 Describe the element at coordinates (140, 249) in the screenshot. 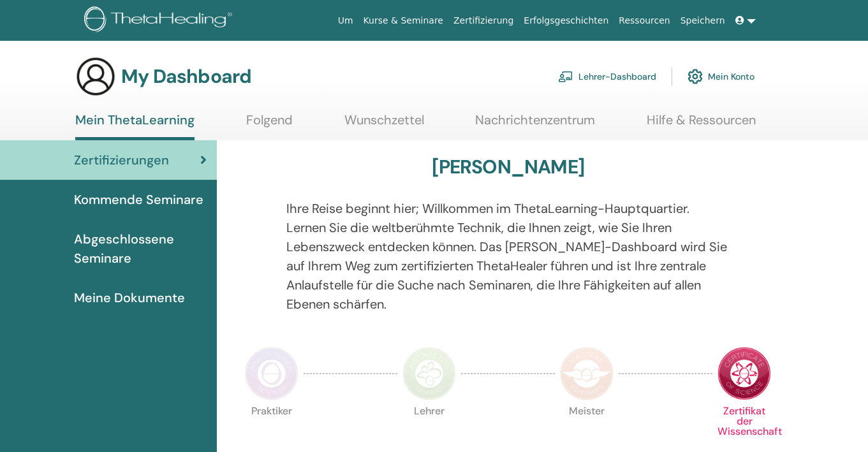

I see `span: Abgeschlossene Seminare` at that location.